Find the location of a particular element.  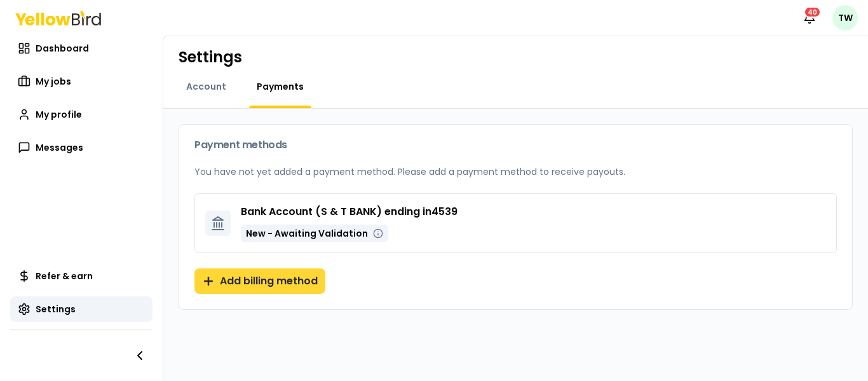

span: Settings is located at coordinates (55, 309).